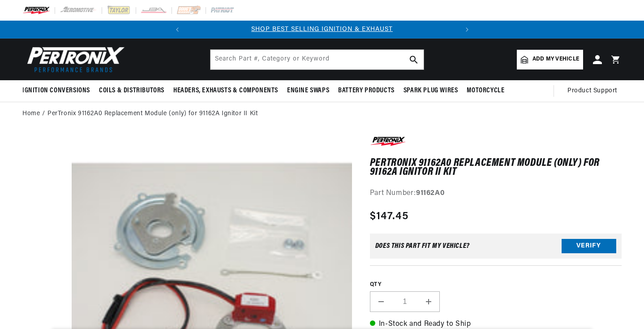 The width and height of the screenshot is (644, 329). Describe the element at coordinates (414, 60) in the screenshot. I see `button: search button` at that location.